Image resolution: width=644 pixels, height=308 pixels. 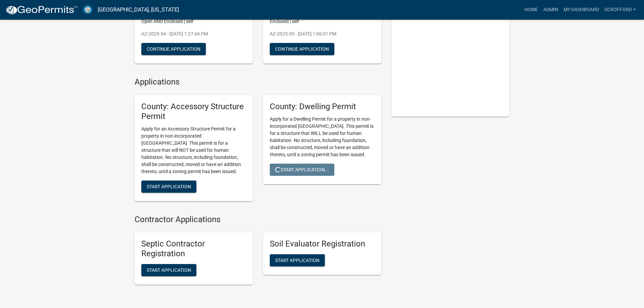 I want to click on a: My Dashboard, so click(x=581, y=10).